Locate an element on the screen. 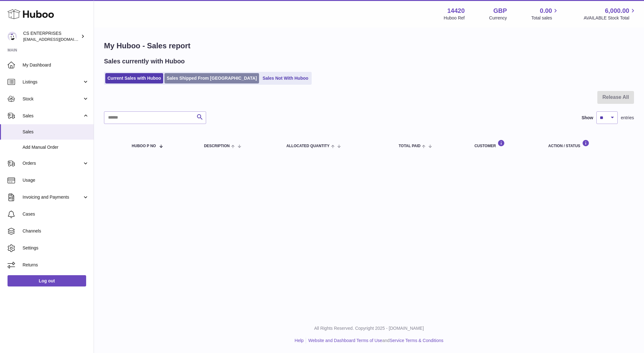 The height and width of the screenshot is (353, 644). a: 0.00 Total sales is located at coordinates (545, 14).